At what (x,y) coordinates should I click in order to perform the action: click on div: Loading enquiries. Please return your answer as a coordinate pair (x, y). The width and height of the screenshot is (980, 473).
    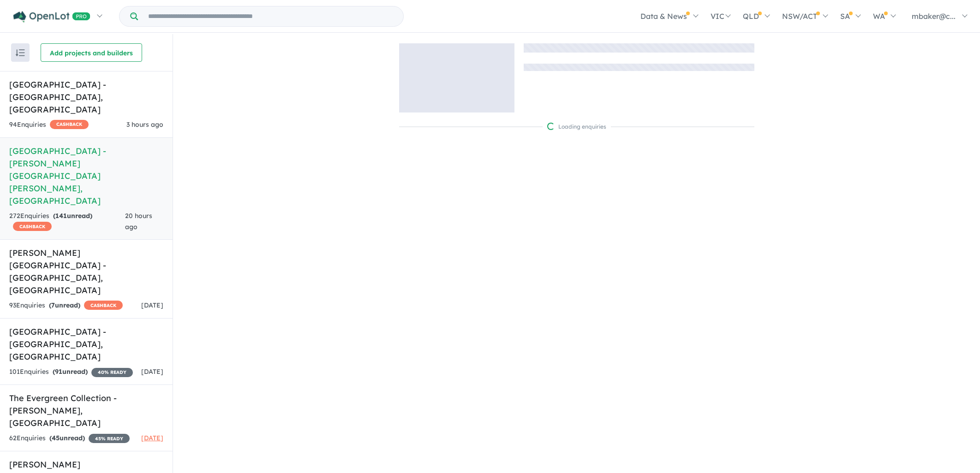
    Looking at the image, I should click on (577, 127).